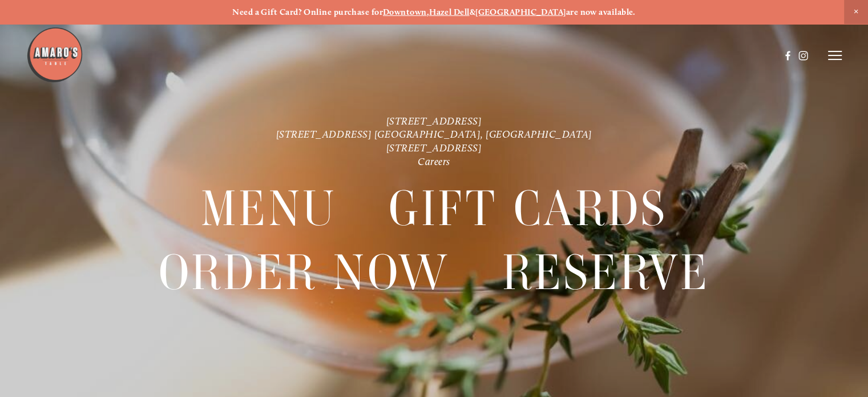  I want to click on a: Downtown, so click(405, 12).